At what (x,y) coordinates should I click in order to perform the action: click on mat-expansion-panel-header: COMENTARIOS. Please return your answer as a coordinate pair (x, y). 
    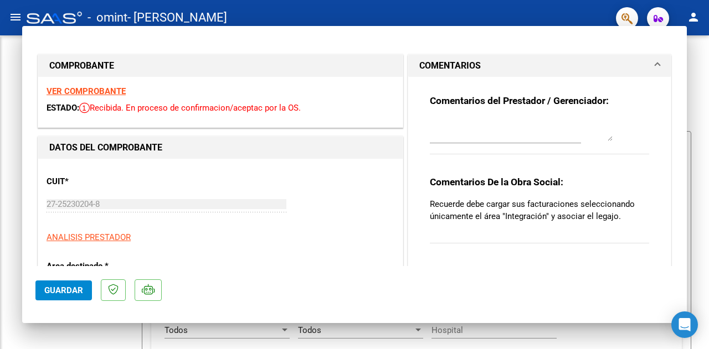
    Looking at the image, I should click on (539, 66).